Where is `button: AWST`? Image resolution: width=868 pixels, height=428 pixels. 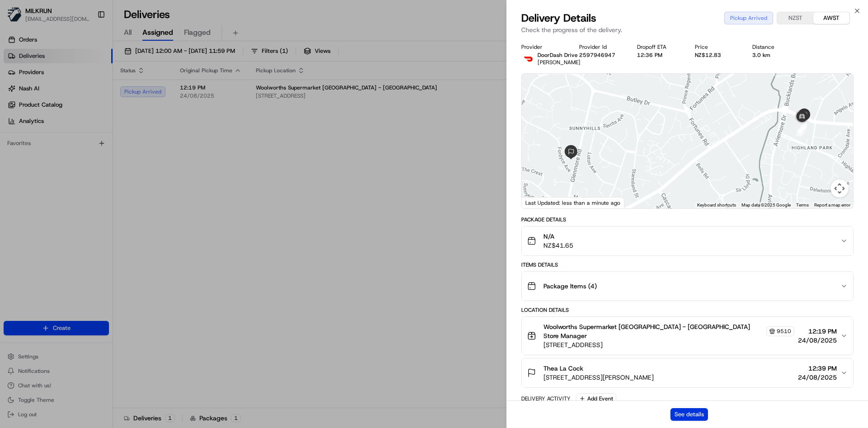 button: AWST is located at coordinates (831, 18).